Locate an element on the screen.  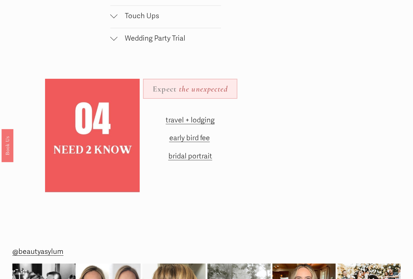
a: @beautyasylum is located at coordinates (38, 251).